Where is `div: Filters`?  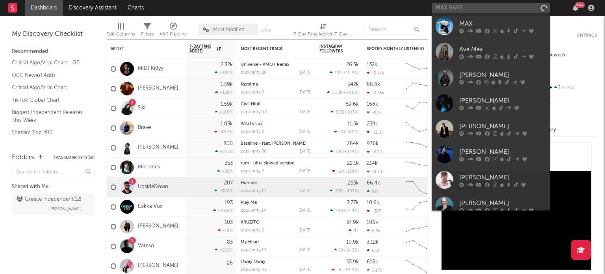
div: Filters is located at coordinates (147, 31).